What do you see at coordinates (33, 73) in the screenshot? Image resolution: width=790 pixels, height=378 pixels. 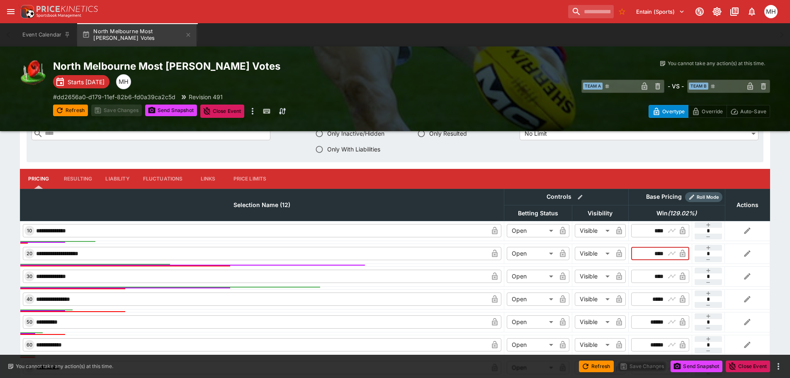 I see `img: australian_rules.png` at bounding box center [33, 73].